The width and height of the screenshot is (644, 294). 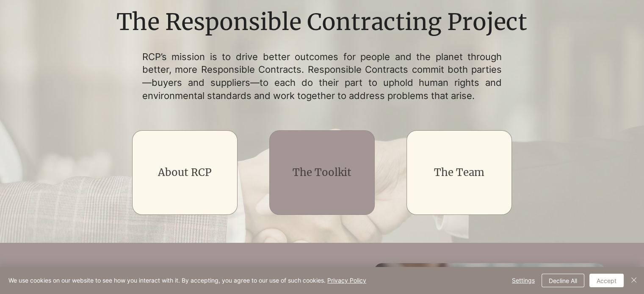 What do you see at coordinates (634, 280) in the screenshot?
I see `img: Close` at bounding box center [634, 280].